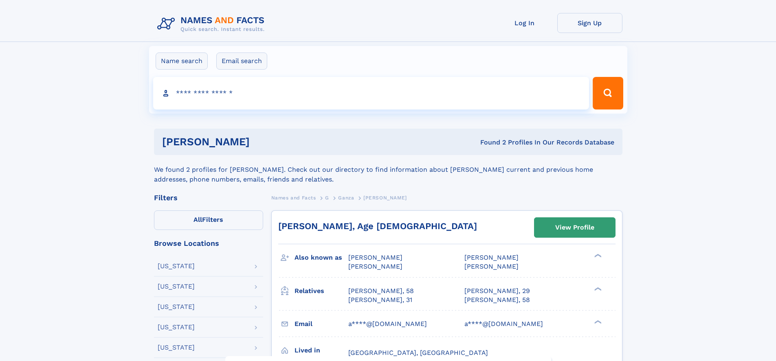 The width and height of the screenshot is (776, 361). What do you see at coordinates (209, 220) in the screenshot?
I see `label: Filters` at bounding box center [209, 220].